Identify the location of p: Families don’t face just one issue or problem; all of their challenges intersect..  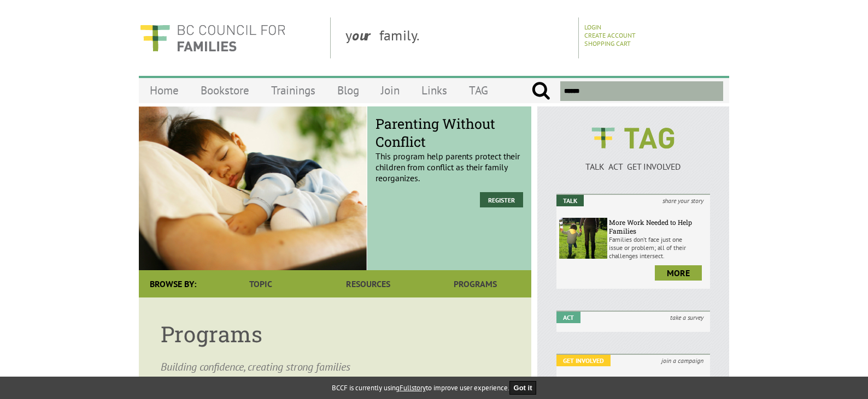
(658, 247).